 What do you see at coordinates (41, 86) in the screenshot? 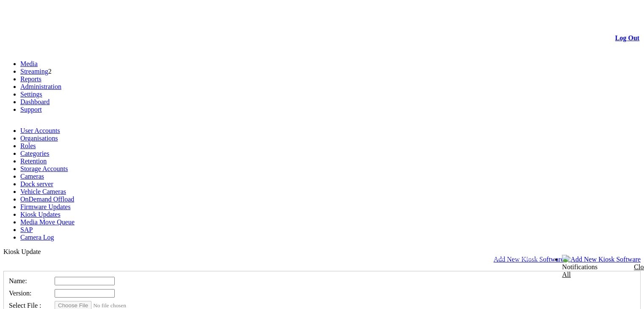
I see `a: Administration` at bounding box center [41, 86].